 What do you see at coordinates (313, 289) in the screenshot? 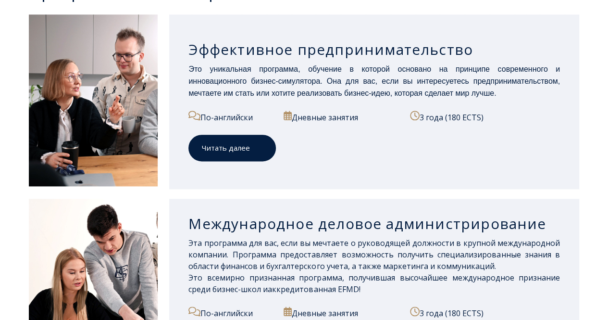
I see `font: аккредитованная EFMD` at bounding box center [313, 289].